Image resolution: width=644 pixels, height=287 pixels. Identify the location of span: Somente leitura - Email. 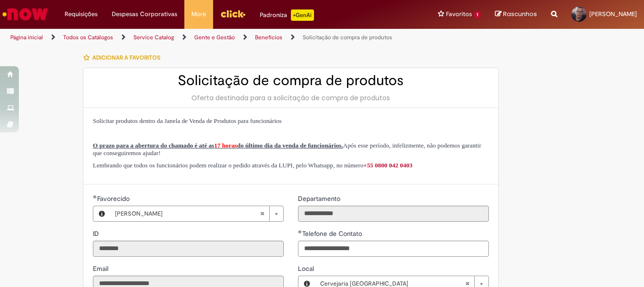
(101, 268).